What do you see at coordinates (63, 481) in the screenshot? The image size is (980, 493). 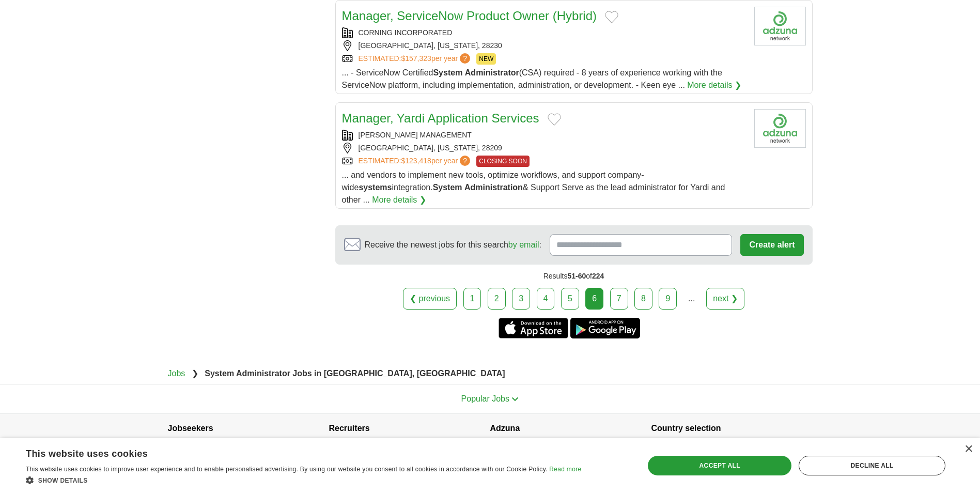 I see `span: Show details` at bounding box center [63, 481].